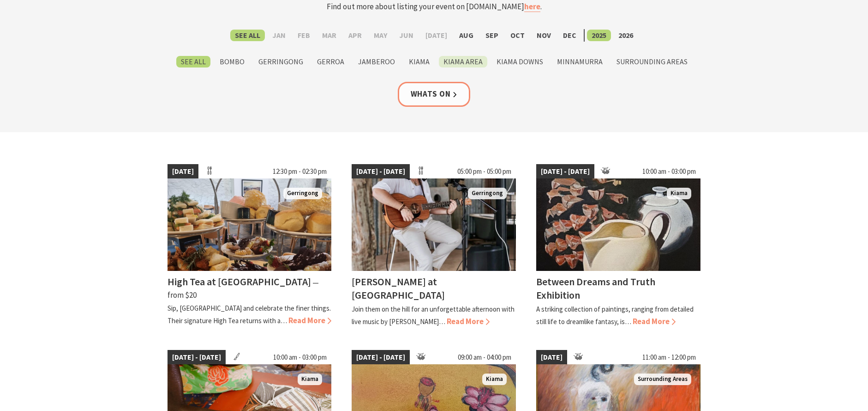  I want to click on img: High Tea, so click(250, 224).